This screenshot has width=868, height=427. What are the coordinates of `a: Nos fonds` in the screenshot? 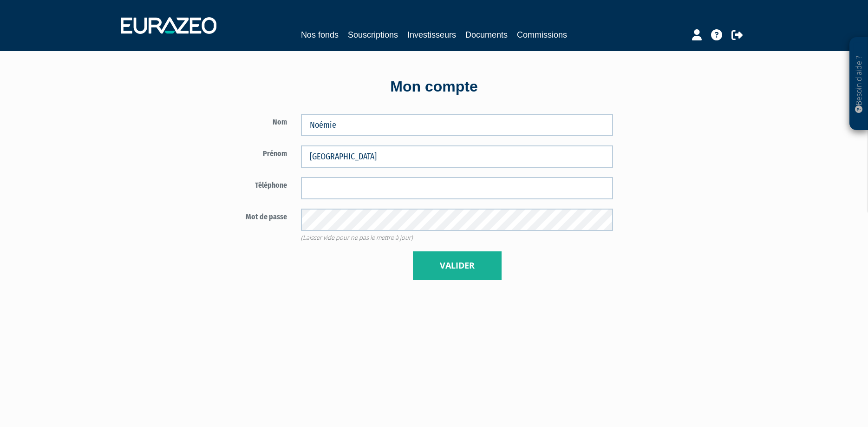 It's located at (320, 35).